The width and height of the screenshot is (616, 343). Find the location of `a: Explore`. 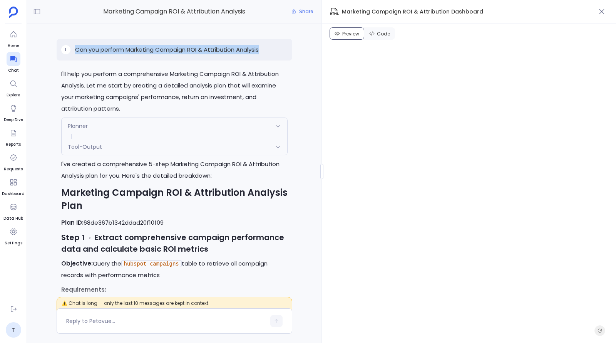

a: Explore is located at coordinates (13, 87).